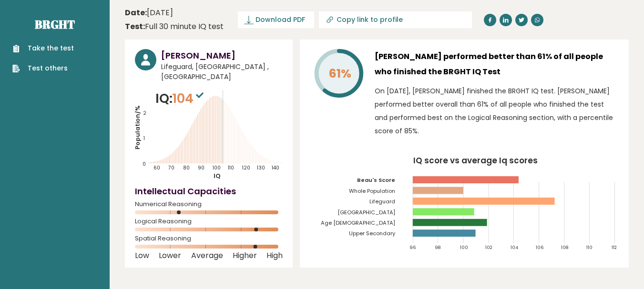  I want to click on span: Average, so click(207, 256).